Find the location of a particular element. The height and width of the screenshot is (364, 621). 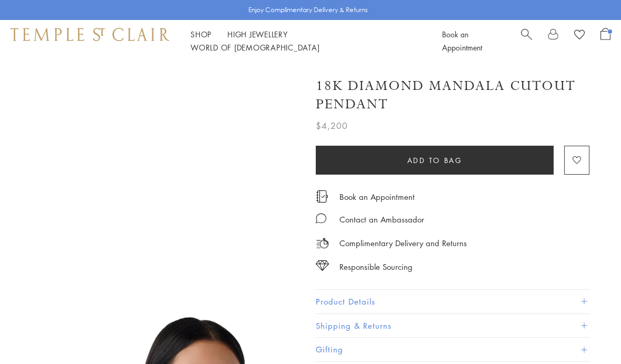

div: Contact an Ambassador is located at coordinates (382, 220).